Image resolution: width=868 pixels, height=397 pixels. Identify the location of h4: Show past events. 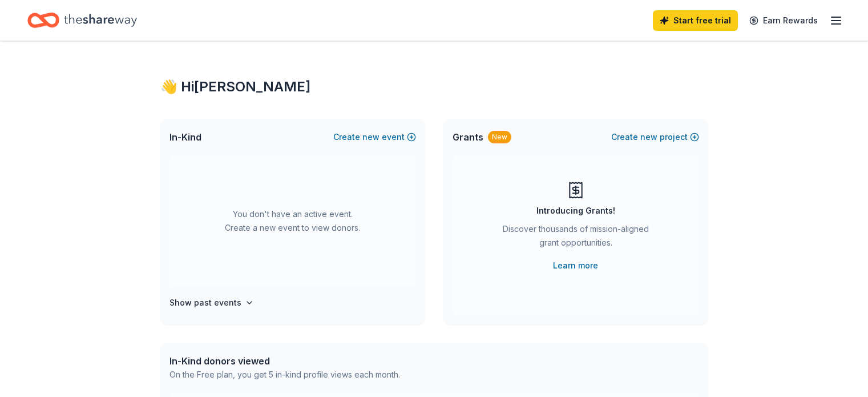
(205, 302).